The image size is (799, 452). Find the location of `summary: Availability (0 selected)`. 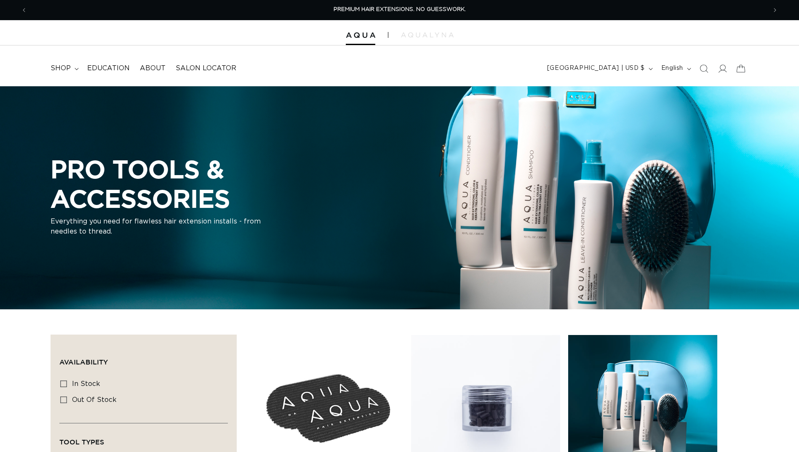

summary: Availability (0 selected) is located at coordinates (144, 359).